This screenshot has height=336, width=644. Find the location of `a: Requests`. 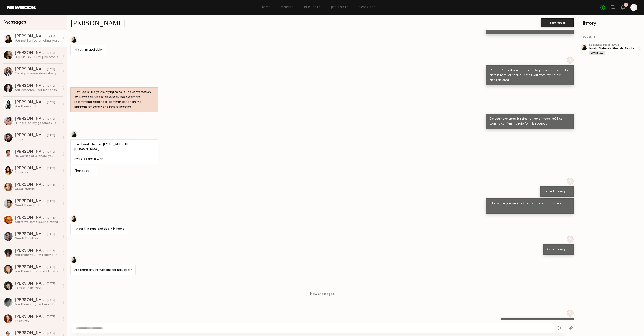

a: Requests is located at coordinates (312, 7).